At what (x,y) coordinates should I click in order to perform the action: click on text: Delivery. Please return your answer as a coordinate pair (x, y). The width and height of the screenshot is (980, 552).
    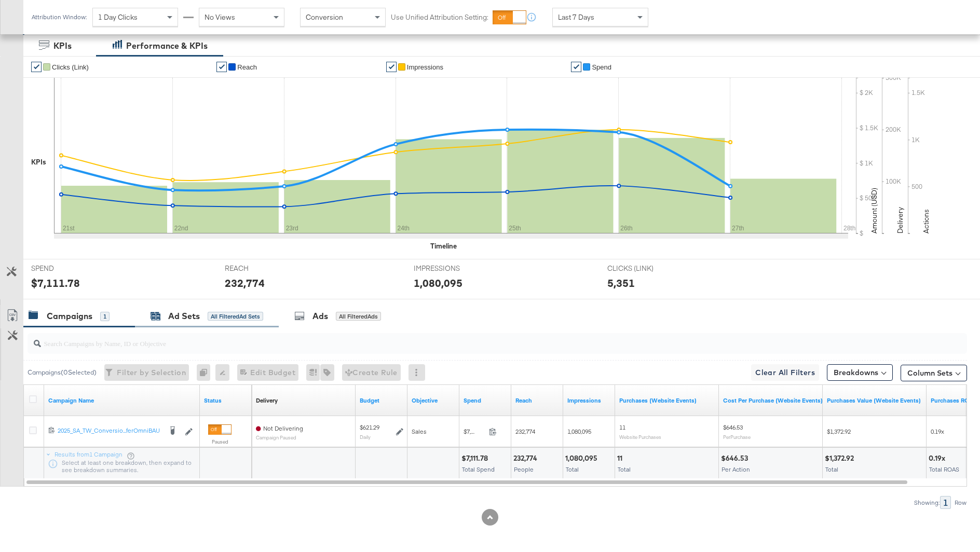
    Looking at the image, I should click on (900, 220).